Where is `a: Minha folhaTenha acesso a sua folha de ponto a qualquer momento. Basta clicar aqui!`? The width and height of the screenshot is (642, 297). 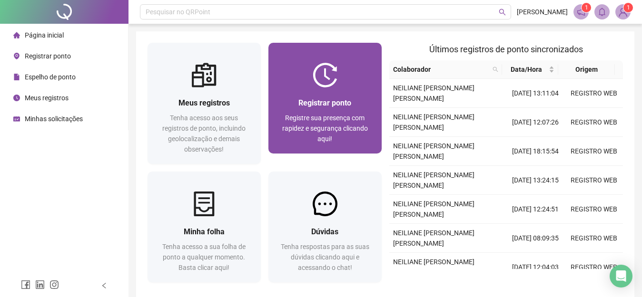 a: Minha folhaTenha acesso a sua folha de ponto a qualquer momento. Basta clicar aqui! is located at coordinates (204, 227).